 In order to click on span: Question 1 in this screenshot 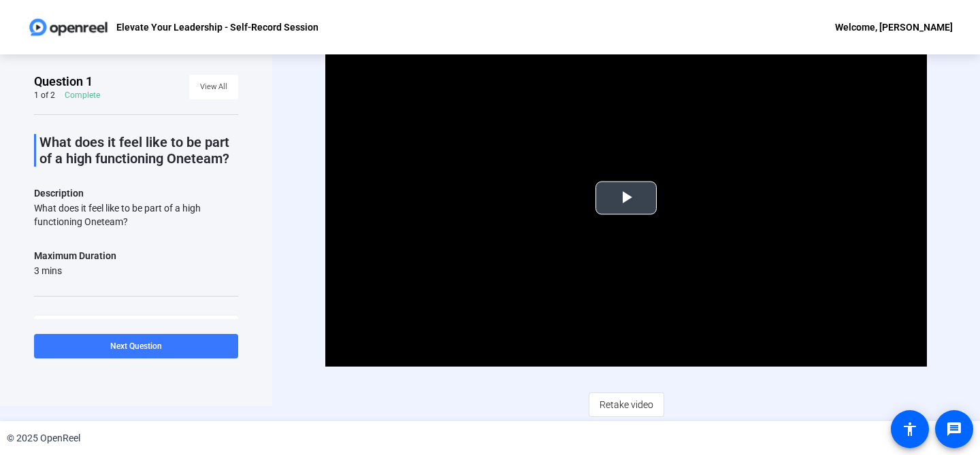, I will do `click(63, 82)`.